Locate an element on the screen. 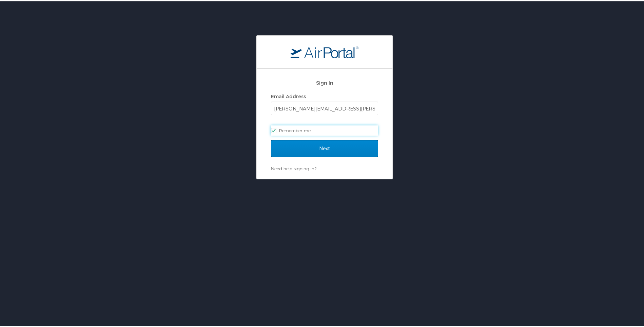  h2: Sign In is located at coordinates (325, 81).